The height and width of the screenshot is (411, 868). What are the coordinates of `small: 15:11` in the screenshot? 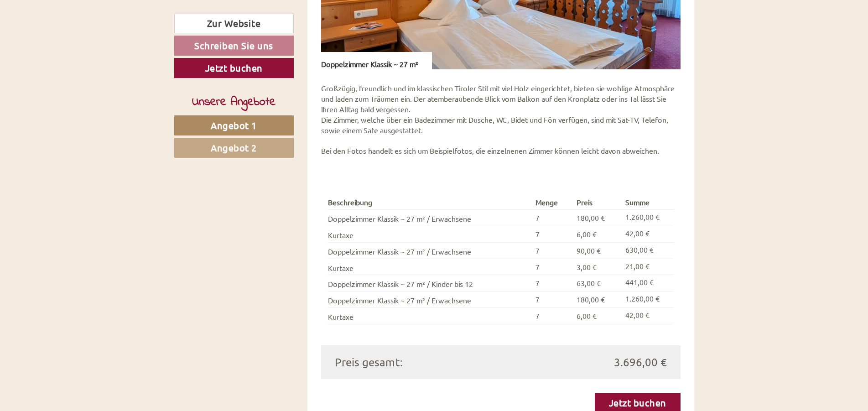 It's located at (120, 109).